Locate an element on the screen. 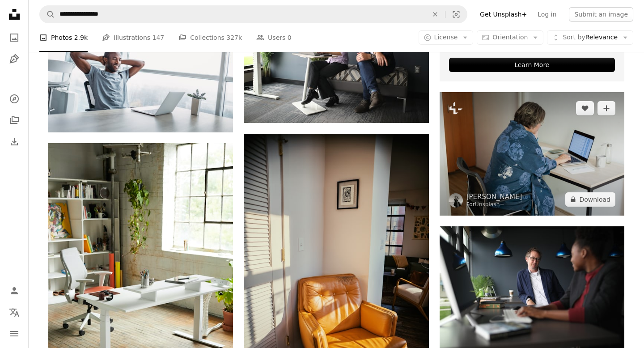  button: Like is located at coordinates (585, 108).